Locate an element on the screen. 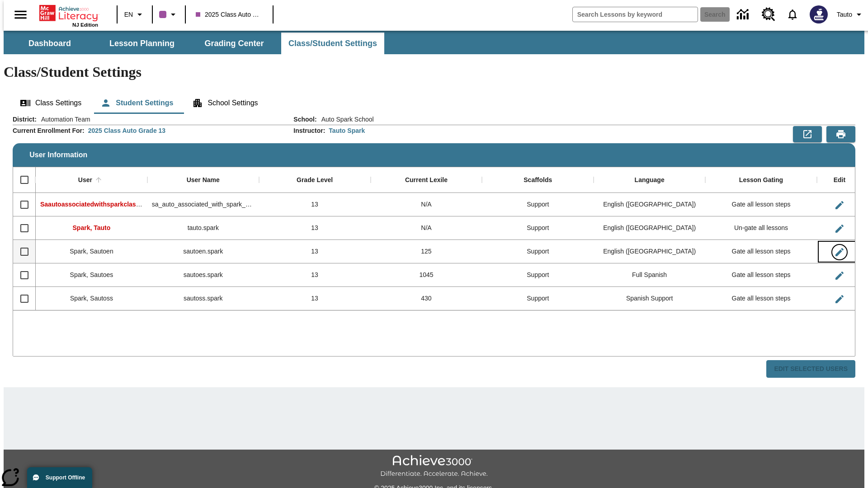 The height and width of the screenshot is (488, 868). div: Class/Student Settings is located at coordinates (434, 103).